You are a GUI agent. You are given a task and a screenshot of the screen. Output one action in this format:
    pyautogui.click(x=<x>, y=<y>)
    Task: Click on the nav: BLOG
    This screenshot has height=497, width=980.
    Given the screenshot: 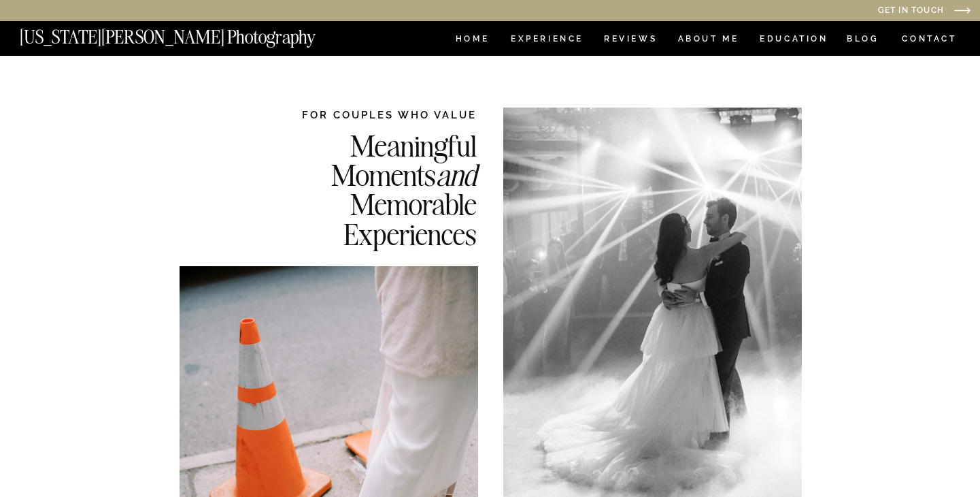 What is the action you would take?
    pyautogui.click(x=863, y=40)
    